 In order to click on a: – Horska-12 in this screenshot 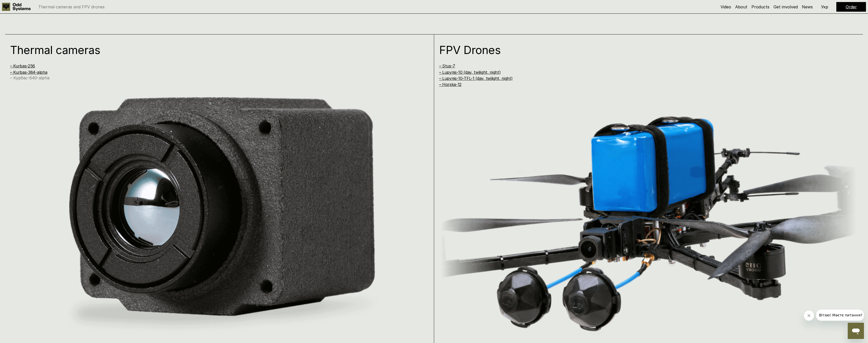, I will do `click(450, 85)`.